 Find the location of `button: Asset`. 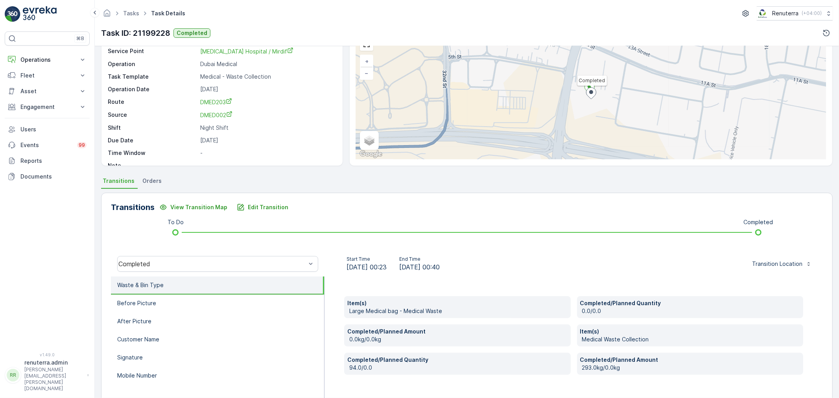

button: Asset is located at coordinates (47, 91).